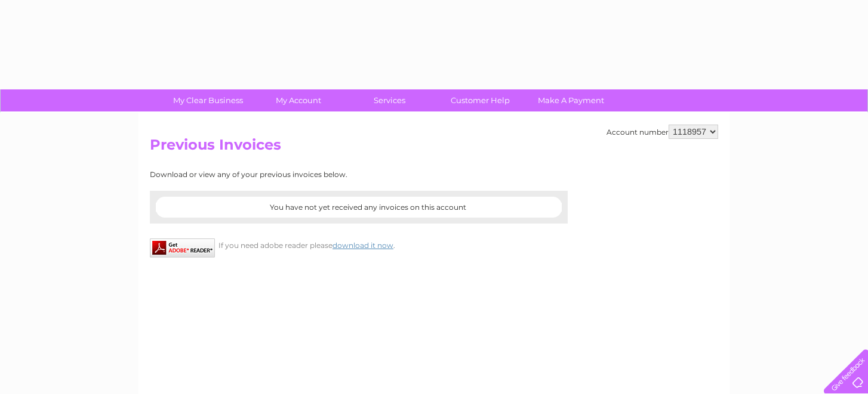 This screenshot has height=394, width=868. Describe the element at coordinates (434, 148) in the screenshot. I see `h2: Previous Invoices` at that location.